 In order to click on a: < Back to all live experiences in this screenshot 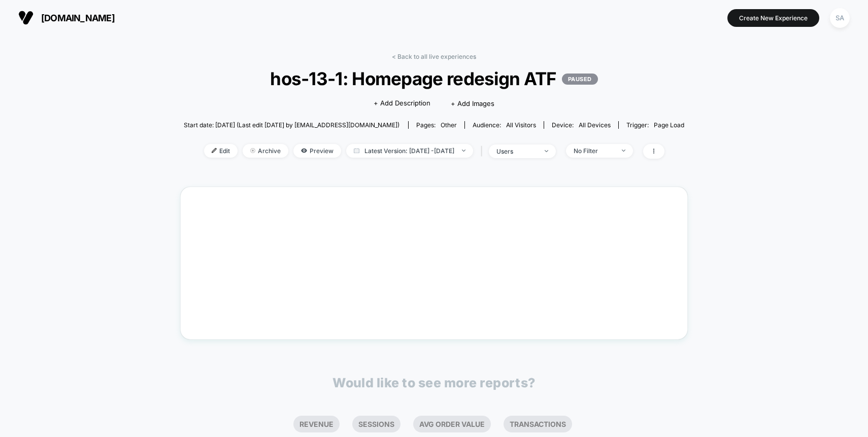, I will do `click(434, 56)`.